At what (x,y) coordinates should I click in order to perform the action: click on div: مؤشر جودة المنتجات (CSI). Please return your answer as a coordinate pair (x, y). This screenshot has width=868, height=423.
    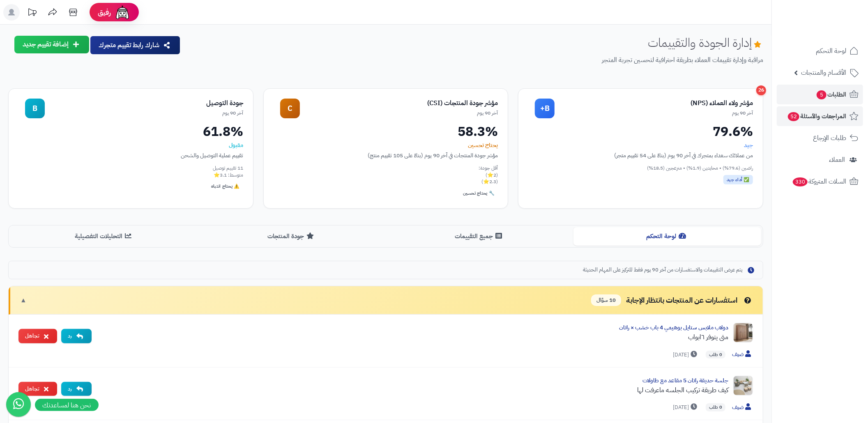
    Looking at the image, I should click on (398, 103).